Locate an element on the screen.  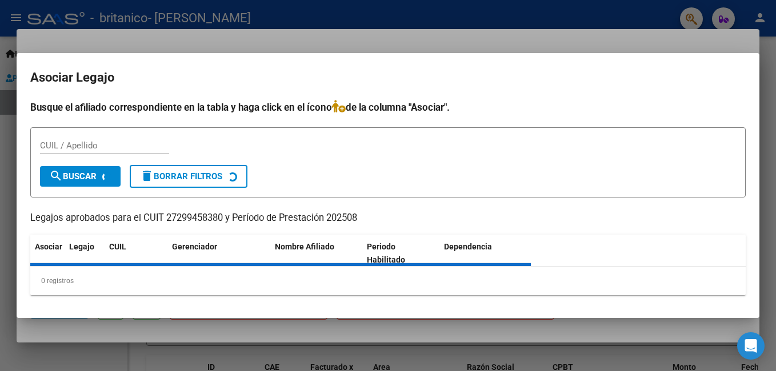
span: Borrar Filtros is located at coordinates (181, 176).